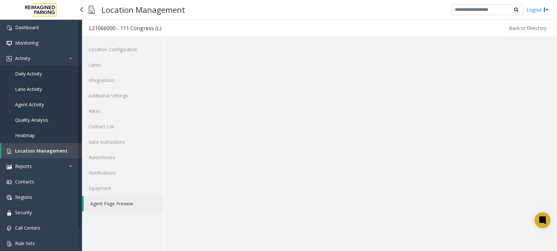 This screenshot has height=251, width=557. I want to click on span: Regions, so click(24, 197).